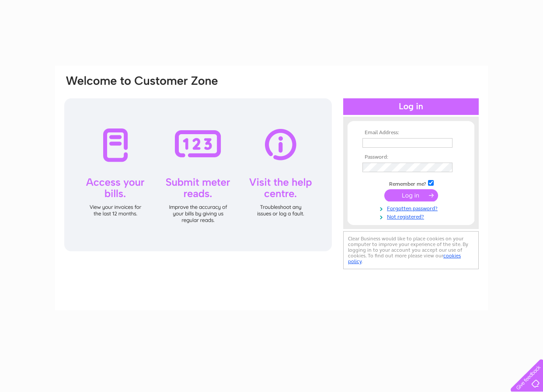 Image resolution: width=543 pixels, height=392 pixels. I want to click on input: Submit, so click(411, 195).